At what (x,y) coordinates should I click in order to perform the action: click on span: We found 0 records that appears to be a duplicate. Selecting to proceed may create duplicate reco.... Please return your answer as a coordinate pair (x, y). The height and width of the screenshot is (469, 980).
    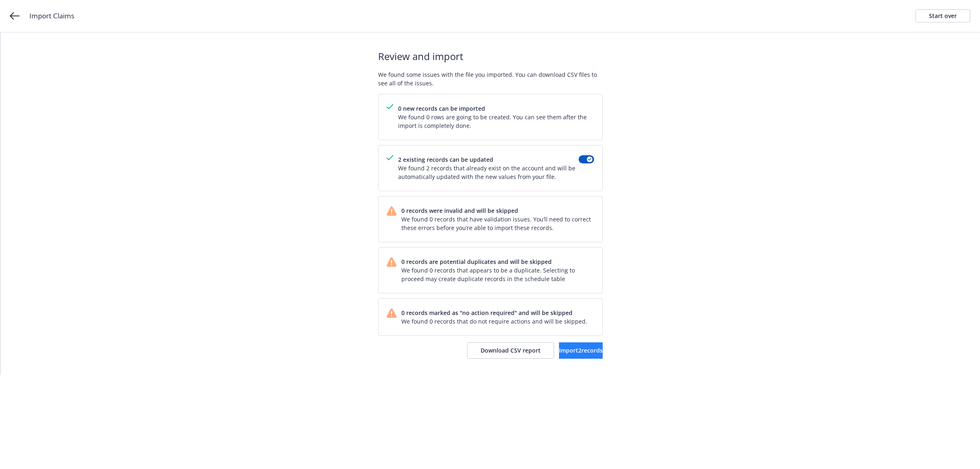
    Looking at the image, I should click on (498, 274).